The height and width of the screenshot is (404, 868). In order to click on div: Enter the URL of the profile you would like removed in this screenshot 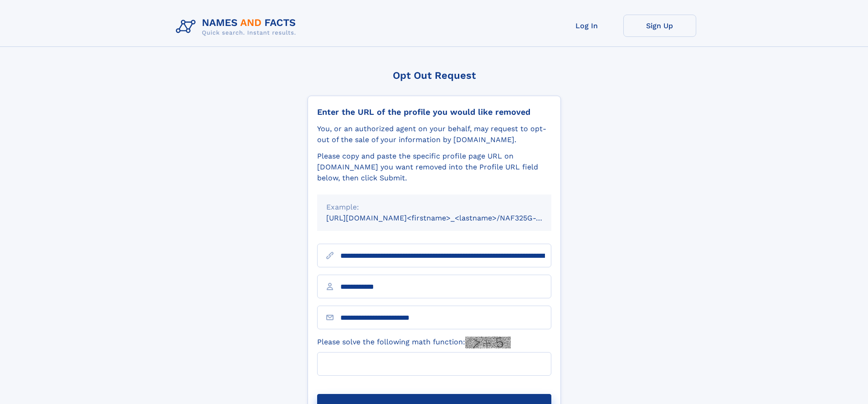, I will do `click(434, 112)`.